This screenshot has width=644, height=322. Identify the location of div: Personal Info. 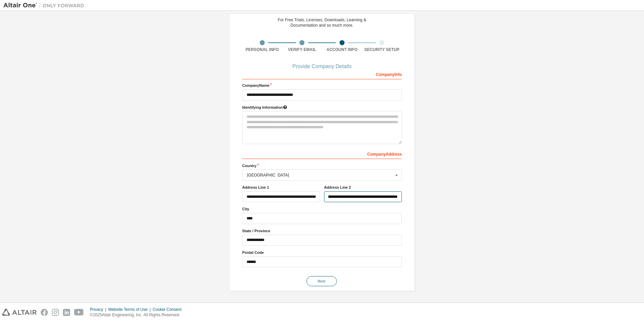
(262, 50).